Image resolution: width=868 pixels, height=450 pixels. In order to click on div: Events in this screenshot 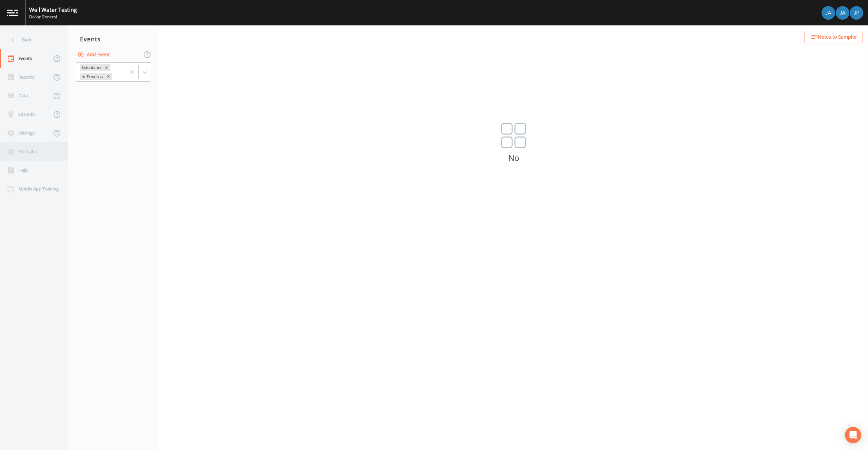, I will do `click(114, 39)`.